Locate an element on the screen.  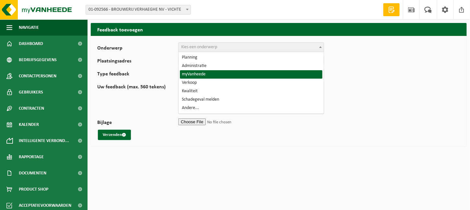
li: myVanheede is located at coordinates (251, 74).